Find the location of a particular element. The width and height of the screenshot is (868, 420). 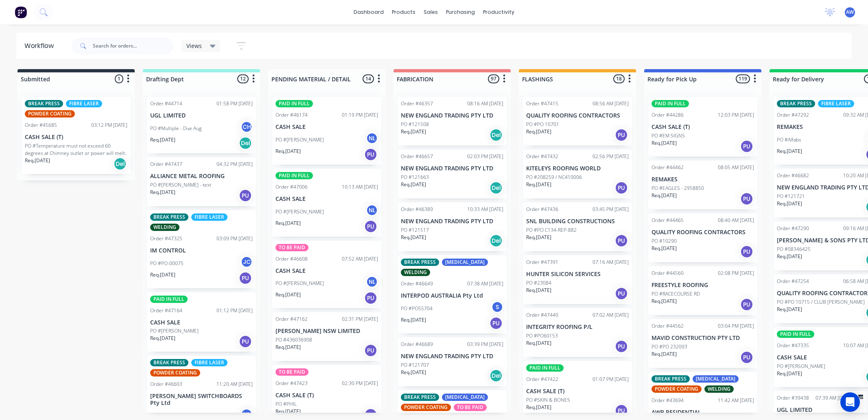

p: PO #Multiple - Due Aug is located at coordinates (176, 128).